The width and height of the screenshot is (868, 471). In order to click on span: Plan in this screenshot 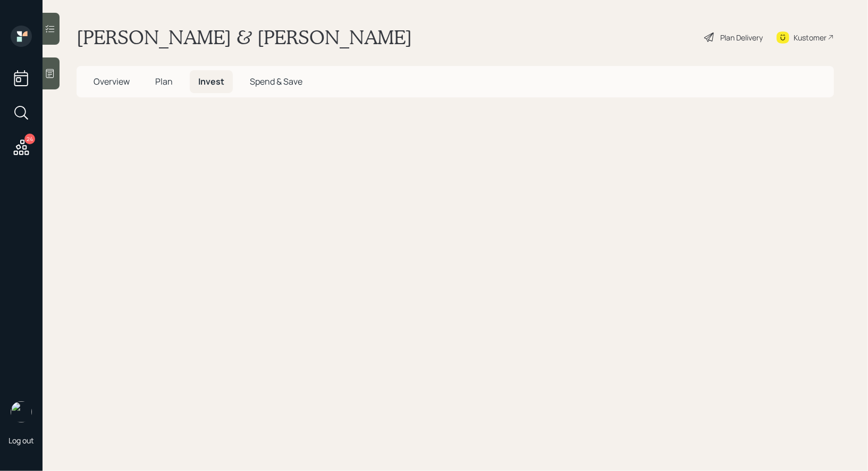, I will do `click(163, 82)`.